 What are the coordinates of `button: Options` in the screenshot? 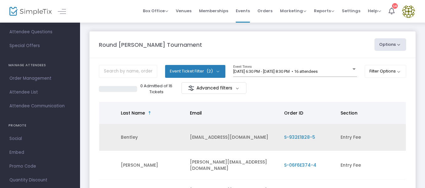 It's located at (391, 45).